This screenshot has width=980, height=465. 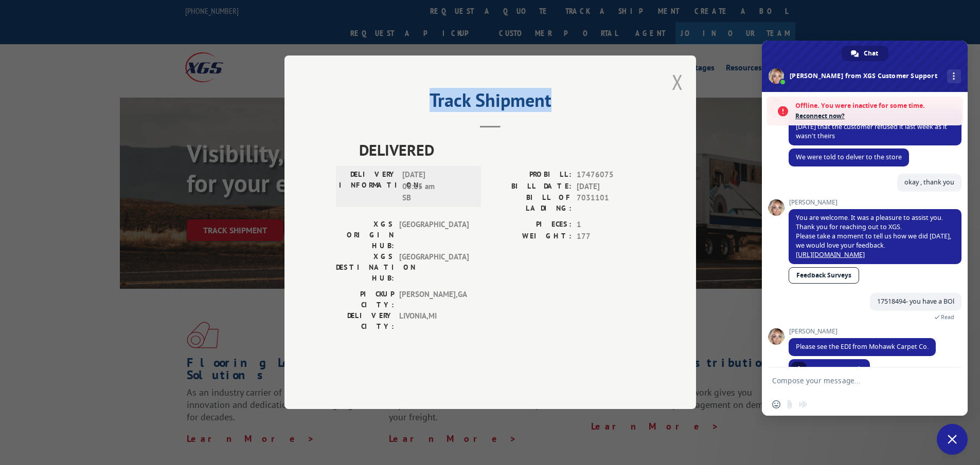 I want to click on label: PICKUP CITY:, so click(x=365, y=300).